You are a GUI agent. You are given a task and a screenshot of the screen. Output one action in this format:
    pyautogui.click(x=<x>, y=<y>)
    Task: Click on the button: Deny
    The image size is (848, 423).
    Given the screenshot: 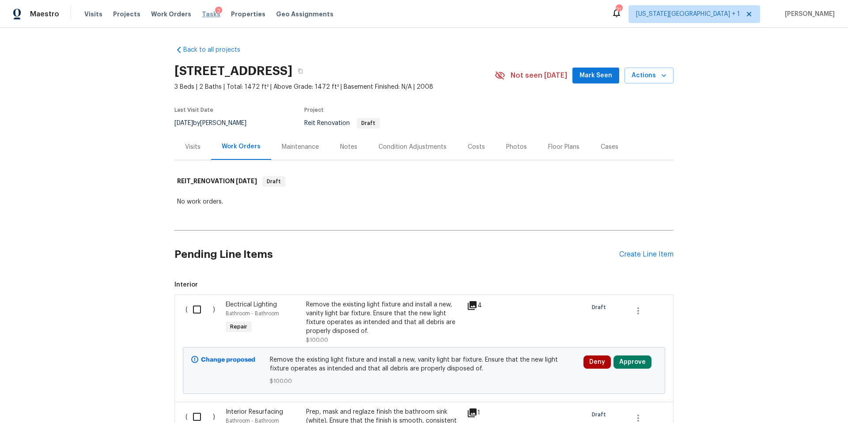 What is the action you would take?
    pyautogui.click(x=597, y=362)
    